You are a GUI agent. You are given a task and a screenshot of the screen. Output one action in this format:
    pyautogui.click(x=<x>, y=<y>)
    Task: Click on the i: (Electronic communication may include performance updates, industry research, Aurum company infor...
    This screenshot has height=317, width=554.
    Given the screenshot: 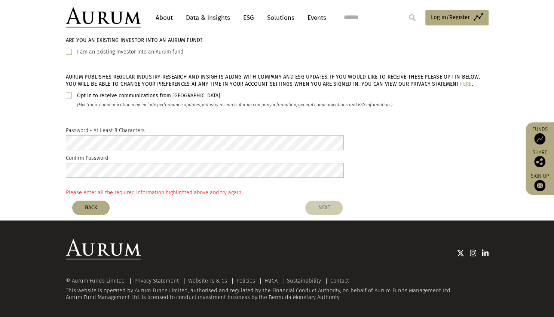 What is the action you would take?
    pyautogui.click(x=234, y=105)
    